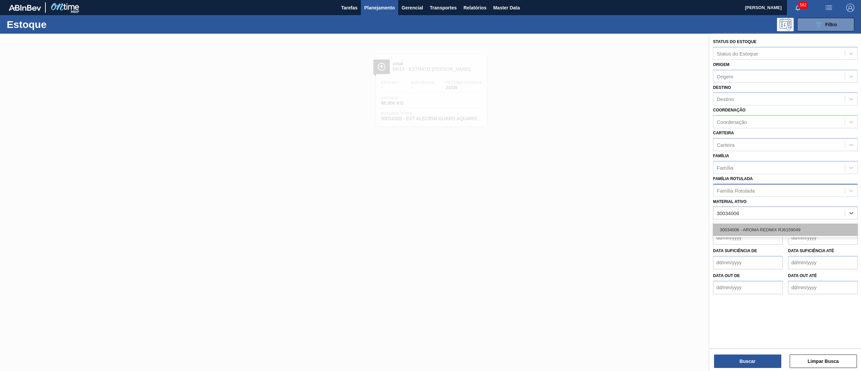  What do you see at coordinates (803, 5) in the screenshot?
I see `span: 582` at bounding box center [803, 5].